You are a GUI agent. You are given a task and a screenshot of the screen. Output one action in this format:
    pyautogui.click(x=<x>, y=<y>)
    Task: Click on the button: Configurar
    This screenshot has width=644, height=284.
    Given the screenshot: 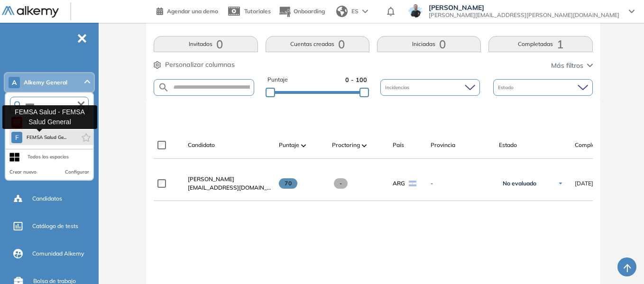 What is the action you would take?
    pyautogui.click(x=77, y=172)
    